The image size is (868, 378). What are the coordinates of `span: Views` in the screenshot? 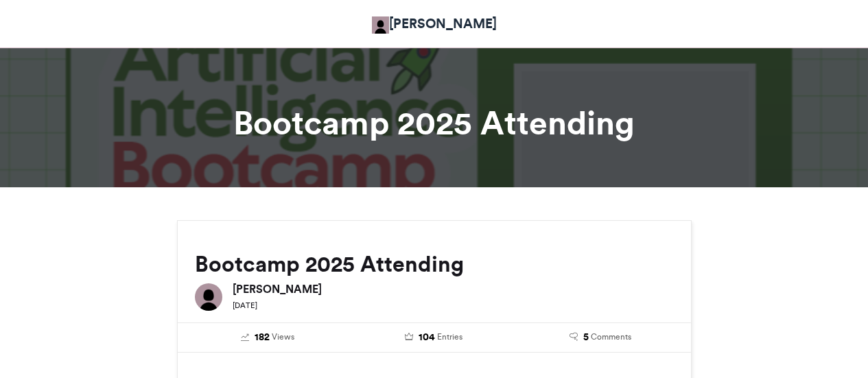 It's located at (283, 336).